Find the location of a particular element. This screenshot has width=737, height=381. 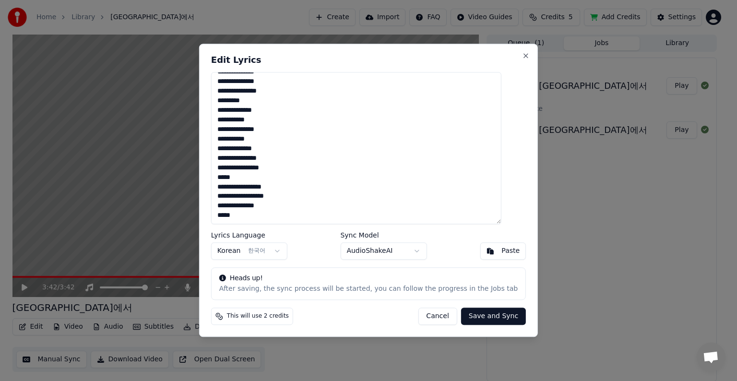

span: This will use 2 credits is located at coordinates (258, 317).